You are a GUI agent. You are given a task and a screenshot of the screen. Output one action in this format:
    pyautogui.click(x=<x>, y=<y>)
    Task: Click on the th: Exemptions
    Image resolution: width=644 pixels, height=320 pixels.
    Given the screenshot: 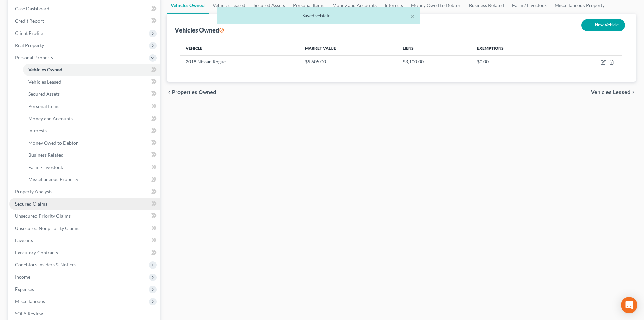 What is the action you would take?
    pyautogui.click(x=515, y=48)
    